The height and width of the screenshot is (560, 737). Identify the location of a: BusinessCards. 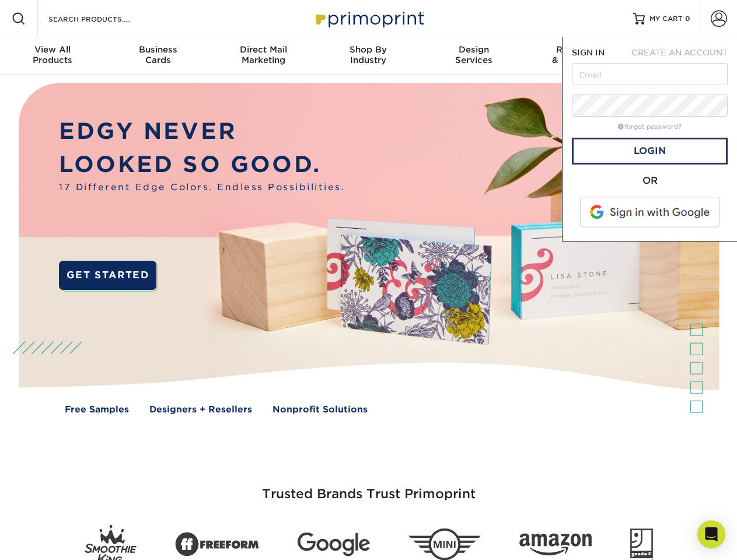
(158, 56).